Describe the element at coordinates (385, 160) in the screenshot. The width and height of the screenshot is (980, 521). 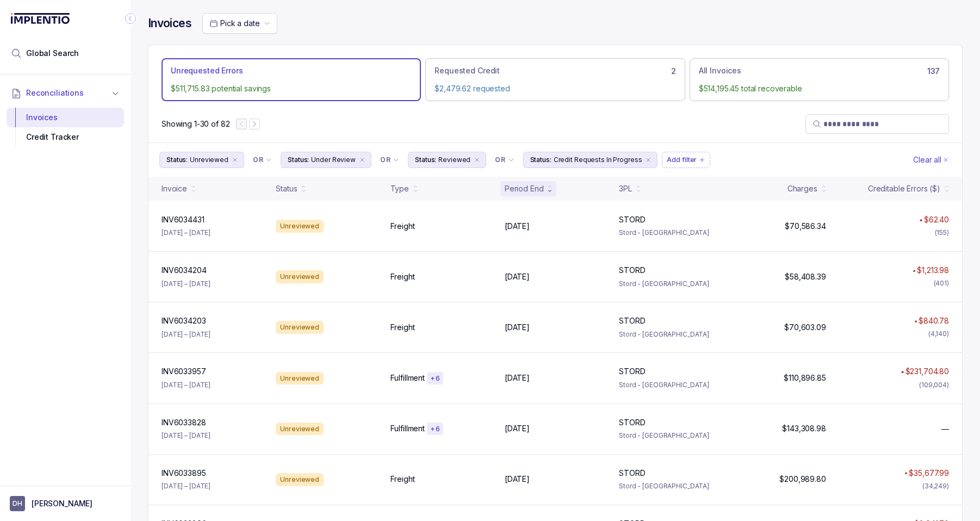
I see `p: OR` at that location.